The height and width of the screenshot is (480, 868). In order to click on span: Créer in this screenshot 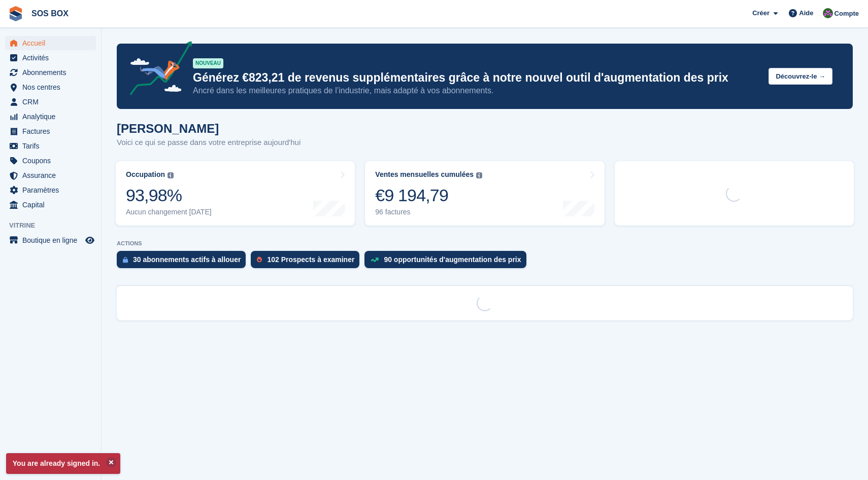, I will do `click(761, 13)`.